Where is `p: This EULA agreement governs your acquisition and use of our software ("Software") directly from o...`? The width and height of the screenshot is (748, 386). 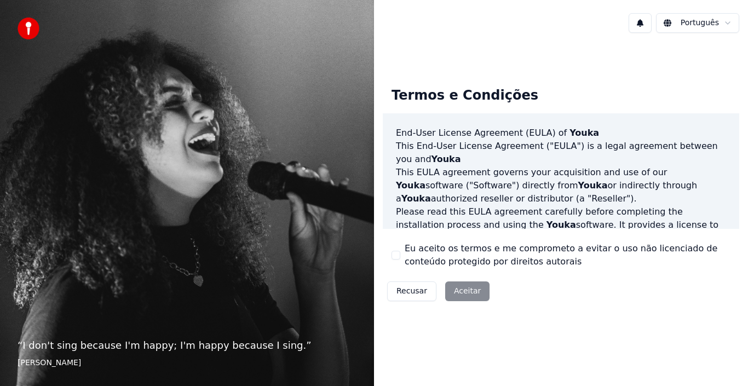
p: This EULA agreement governs your acquisition and use of our software ("Software") directly from o... is located at coordinates (560, 186).